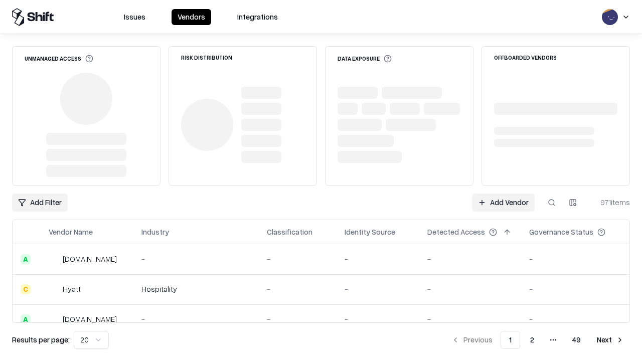 This screenshot has width=642, height=361. What do you see at coordinates (71, 232) in the screenshot?
I see `div: Vendor Name` at bounding box center [71, 232].